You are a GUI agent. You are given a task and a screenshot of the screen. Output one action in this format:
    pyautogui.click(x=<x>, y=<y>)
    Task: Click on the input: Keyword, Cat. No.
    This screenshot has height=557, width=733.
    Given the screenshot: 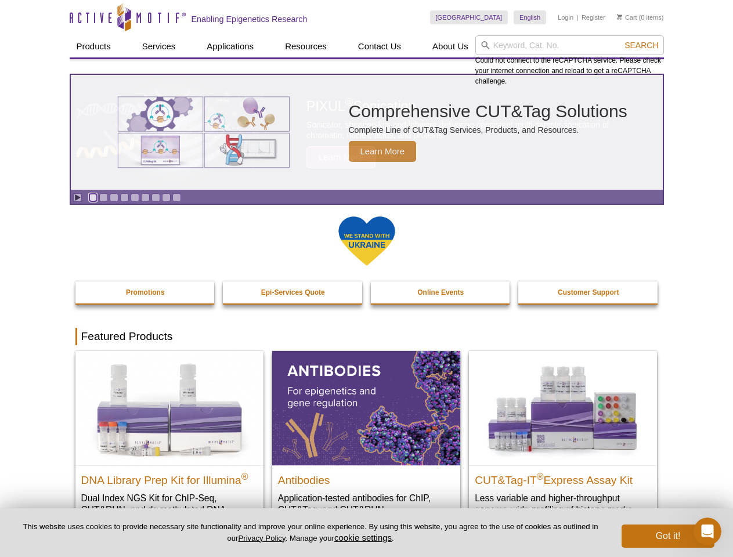 What is the action you would take?
    pyautogui.click(x=570, y=45)
    